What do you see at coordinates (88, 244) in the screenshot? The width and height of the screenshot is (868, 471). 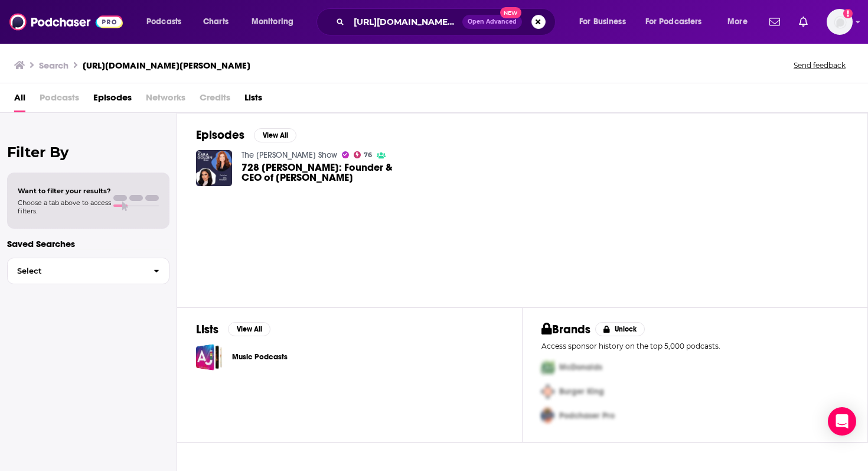 I see `p: Saved Searches` at bounding box center [88, 244].